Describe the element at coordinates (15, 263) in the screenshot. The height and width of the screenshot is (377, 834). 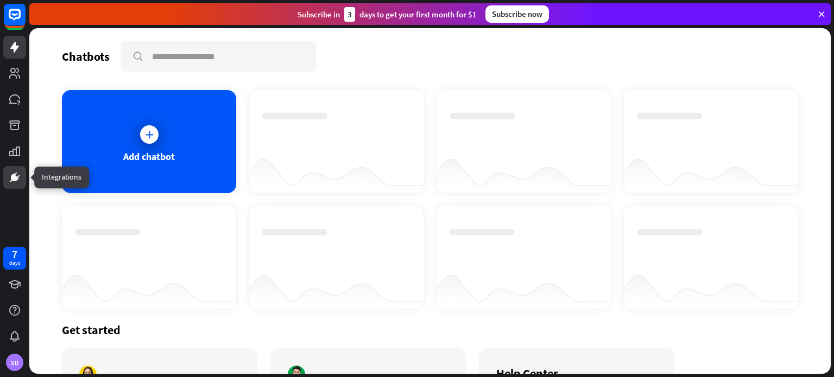
I see `div: days` at that location.